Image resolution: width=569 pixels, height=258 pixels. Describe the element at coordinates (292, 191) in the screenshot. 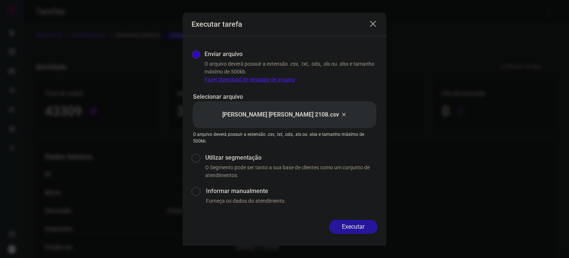

I see `label: Informar manualmente` at that location.